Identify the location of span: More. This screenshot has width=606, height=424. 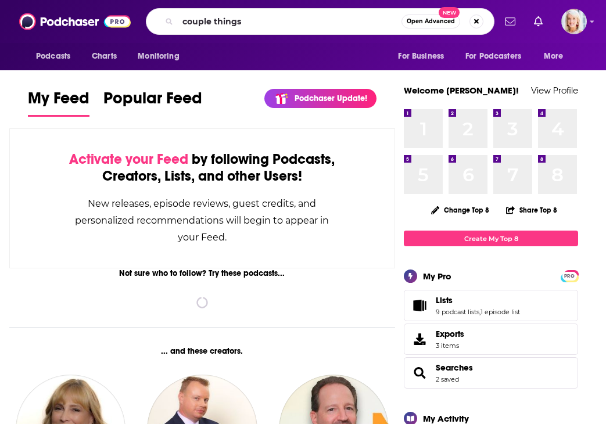
(554, 56).